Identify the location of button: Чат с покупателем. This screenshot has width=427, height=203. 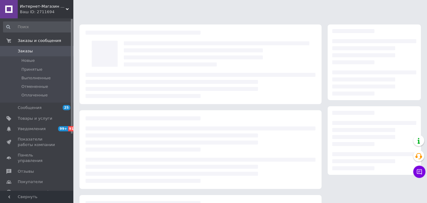
(419, 171).